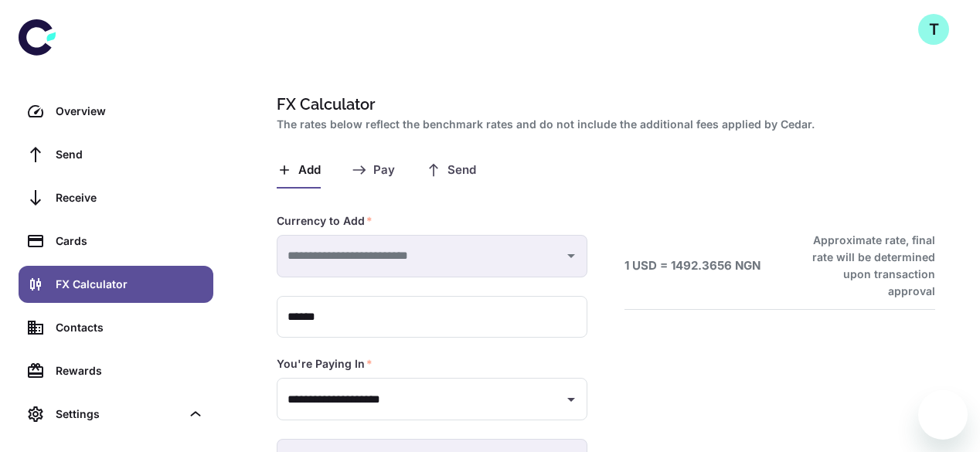  I want to click on h6: Approximate rate, final rate will be determined upon transaction approval, so click(865, 266).